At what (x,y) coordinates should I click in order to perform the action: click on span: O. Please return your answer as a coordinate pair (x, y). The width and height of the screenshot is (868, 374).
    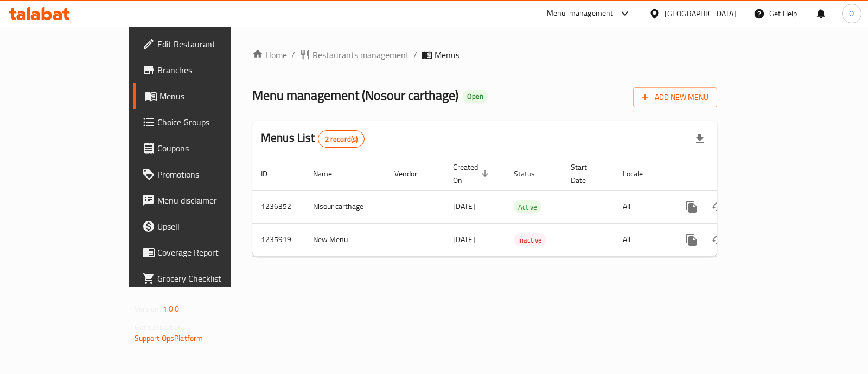
    Looking at the image, I should click on (851, 13).